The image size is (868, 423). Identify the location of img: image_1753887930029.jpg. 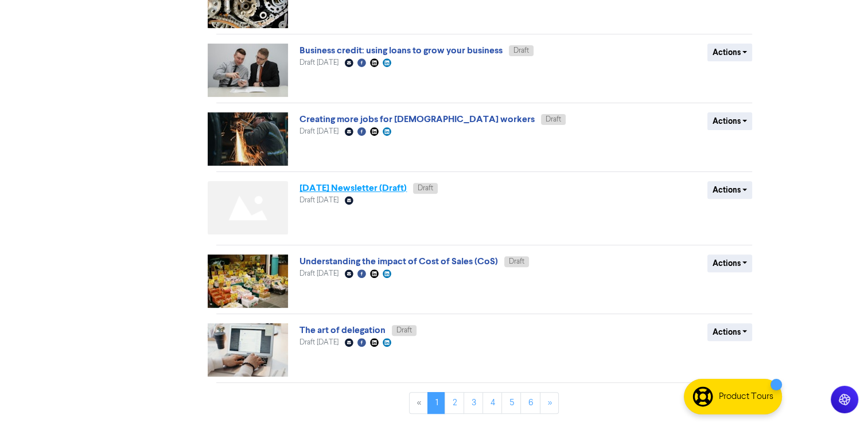
(248, 350).